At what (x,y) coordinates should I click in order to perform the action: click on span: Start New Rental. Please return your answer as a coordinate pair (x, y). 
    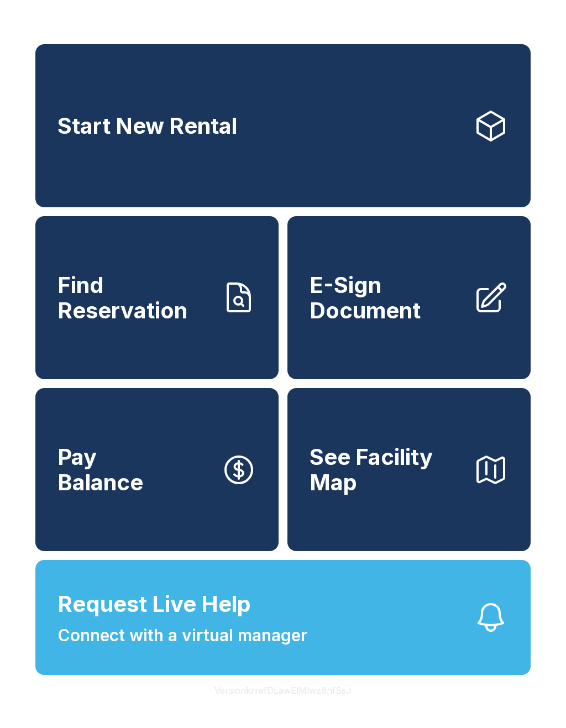
    Looking at the image, I should click on (147, 126).